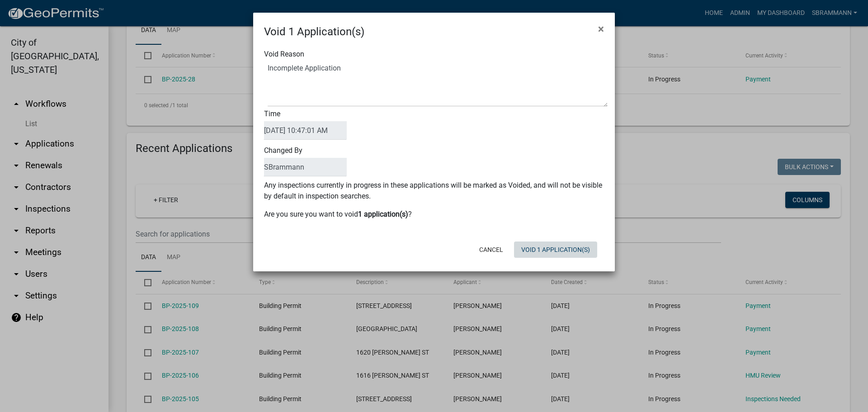 This screenshot has height=412, width=868. I want to click on p: Any inspections currently in progress in these applications will be marked as Voided, and will no..., so click(434, 191).